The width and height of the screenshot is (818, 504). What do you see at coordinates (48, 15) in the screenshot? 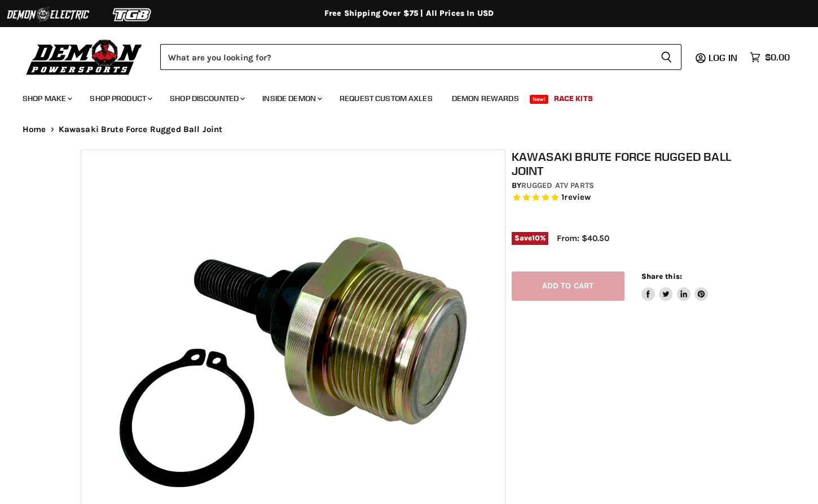
I see `img: Demon Electric Logo 2` at bounding box center [48, 15].